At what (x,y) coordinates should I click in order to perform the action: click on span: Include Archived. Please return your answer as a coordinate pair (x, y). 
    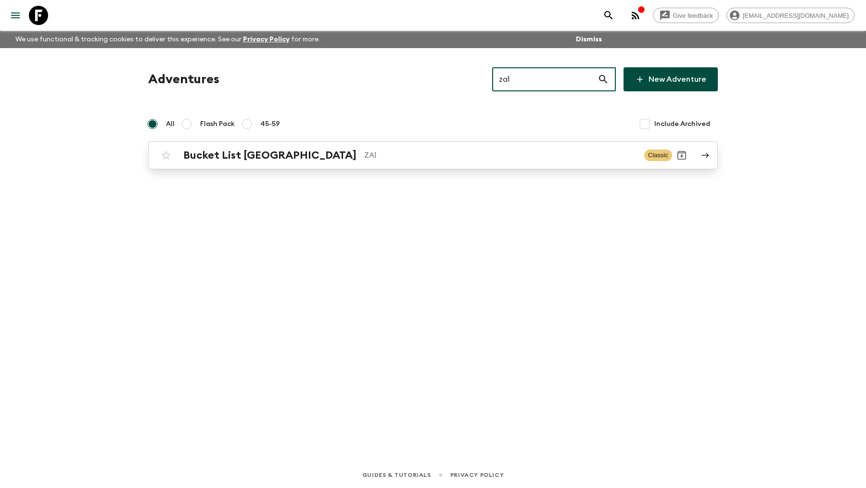
    Looking at the image, I should click on (682, 124).